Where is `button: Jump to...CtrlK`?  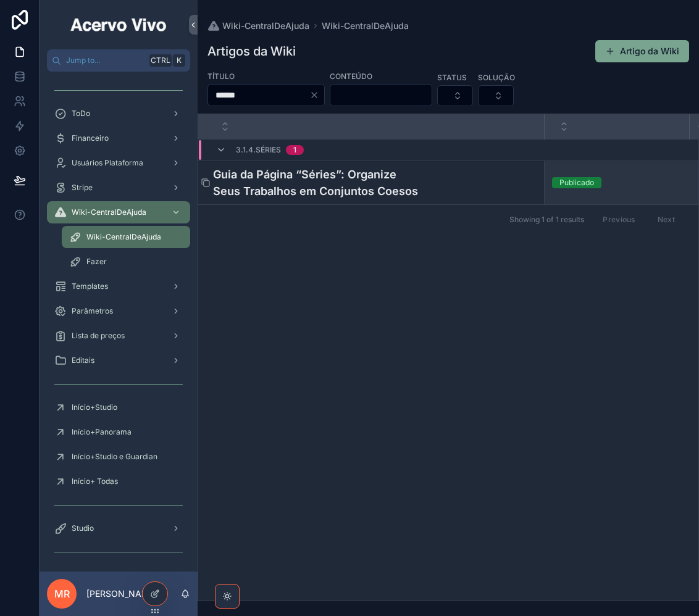
button: Jump to...CtrlK is located at coordinates (119, 61).